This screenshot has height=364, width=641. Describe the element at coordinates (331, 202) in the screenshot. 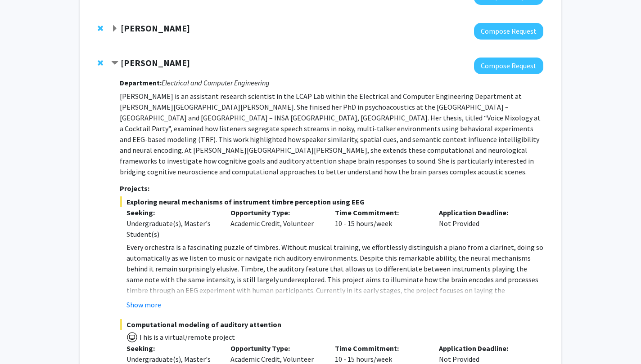

I see `span: Exploring neural mechanisms of instrument timbre perception using EEG` at that location.